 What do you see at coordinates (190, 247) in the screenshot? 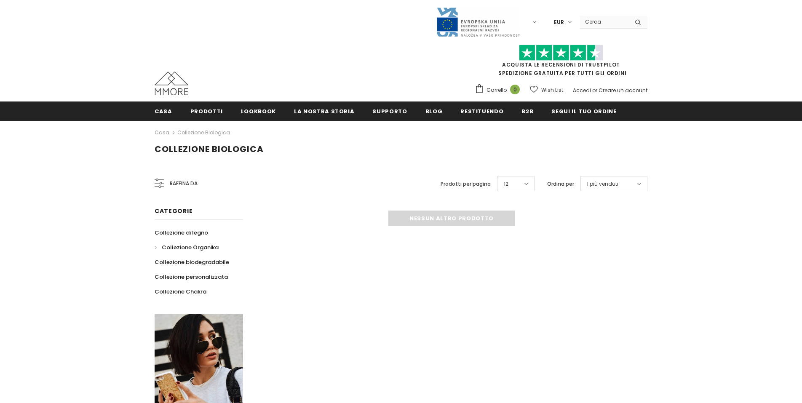
I see `span: Collezione Organika` at bounding box center [190, 247].